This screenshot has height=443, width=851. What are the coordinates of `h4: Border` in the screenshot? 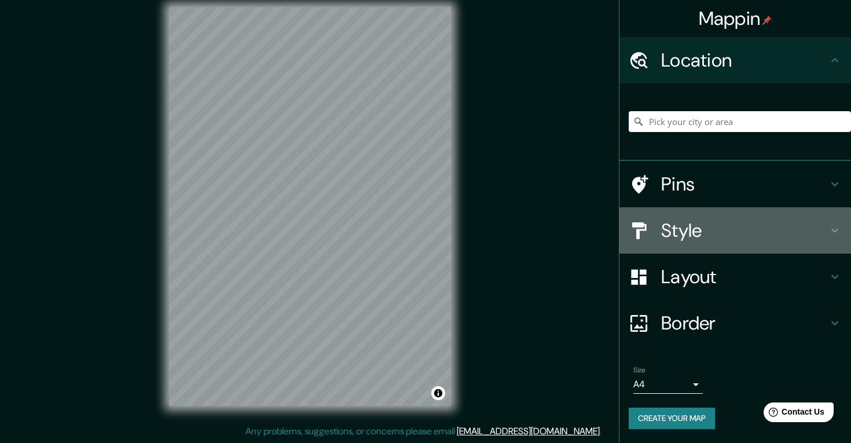 It's located at (745, 323).